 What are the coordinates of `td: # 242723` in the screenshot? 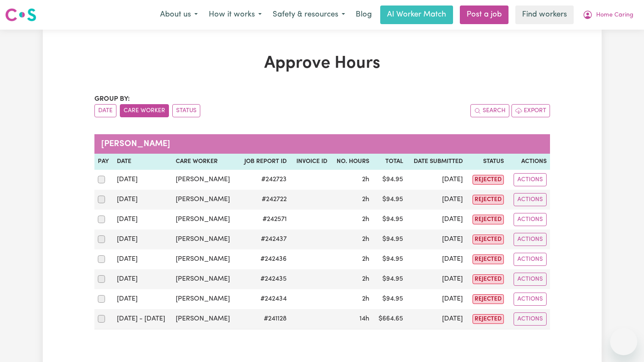 It's located at (264, 180).